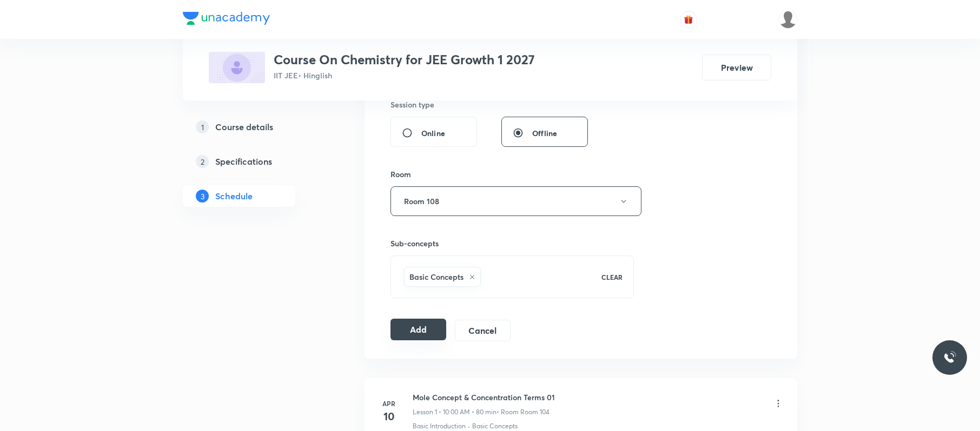 The height and width of the screenshot is (431, 980). I want to click on p: Basic Introduction, so click(439, 426).